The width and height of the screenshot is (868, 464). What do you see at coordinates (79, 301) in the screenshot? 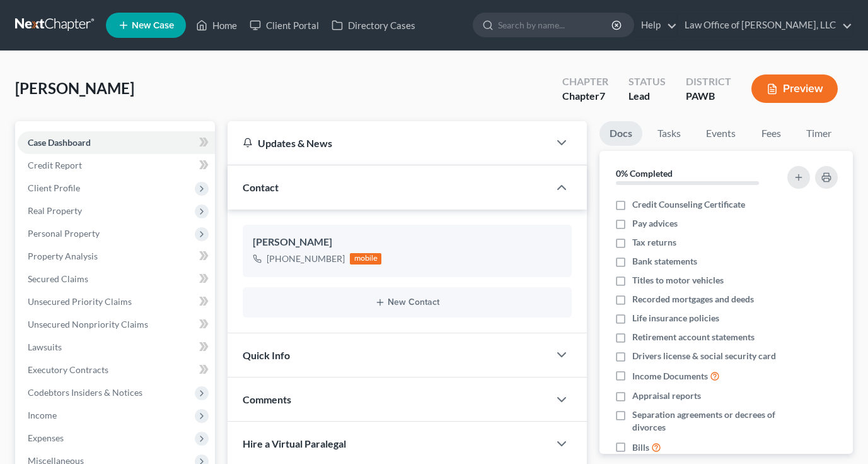
I see `span: Unsecured Priority Claims` at bounding box center [79, 301].